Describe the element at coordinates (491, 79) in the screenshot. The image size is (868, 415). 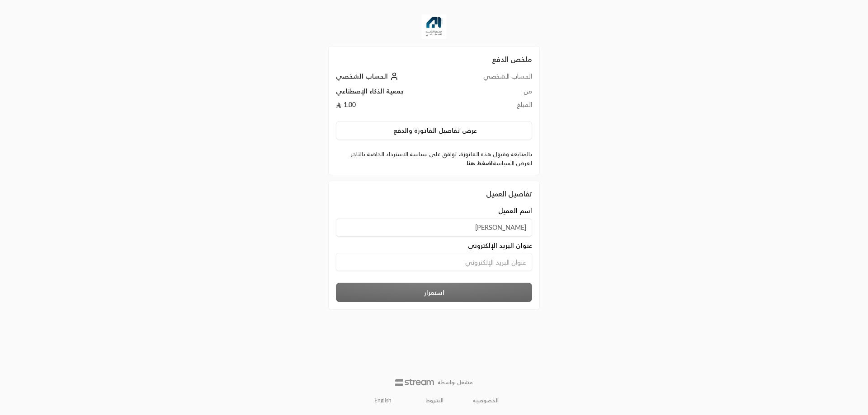
I see `td: الحساب الشخصي` at that location.